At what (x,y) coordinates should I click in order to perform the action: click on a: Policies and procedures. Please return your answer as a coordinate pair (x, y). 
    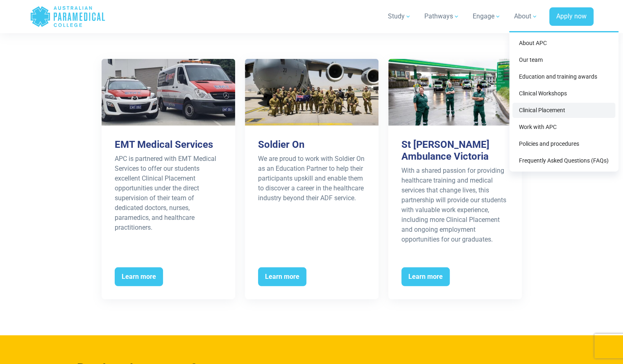
    Looking at the image, I should click on (564, 144).